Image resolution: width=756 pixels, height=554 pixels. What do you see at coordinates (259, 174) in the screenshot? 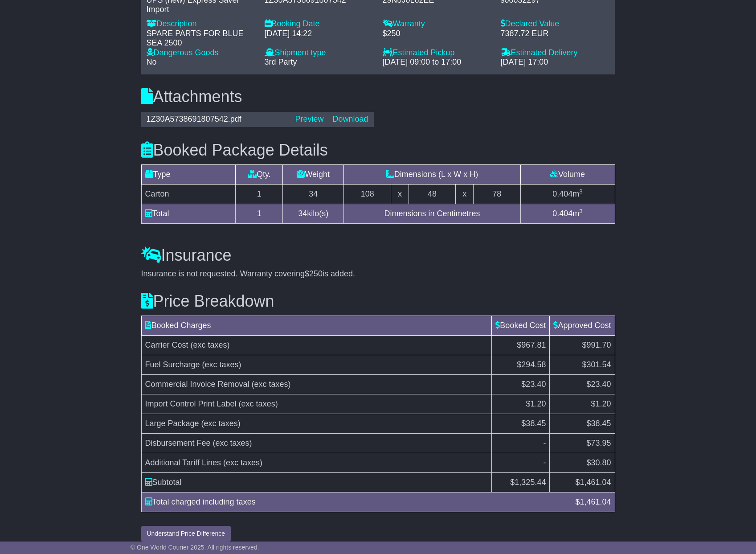
I see `td: Qty.` at bounding box center [259, 174].